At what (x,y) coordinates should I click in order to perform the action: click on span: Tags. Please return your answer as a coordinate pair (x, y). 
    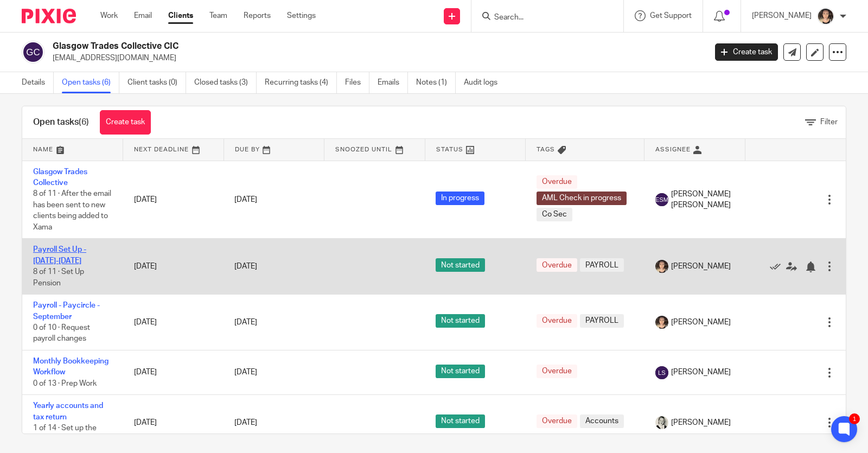
    Looking at the image, I should click on (545, 149).